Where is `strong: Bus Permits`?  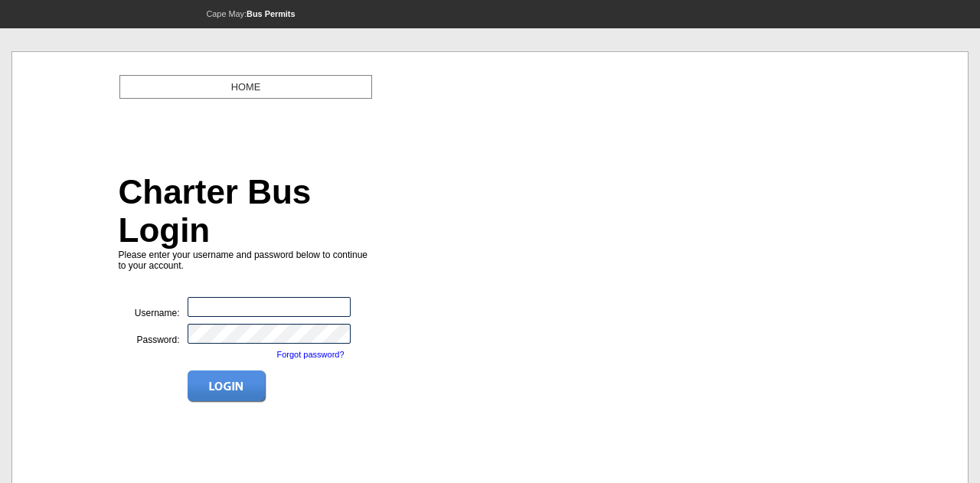 strong: Bus Permits is located at coordinates (271, 14).